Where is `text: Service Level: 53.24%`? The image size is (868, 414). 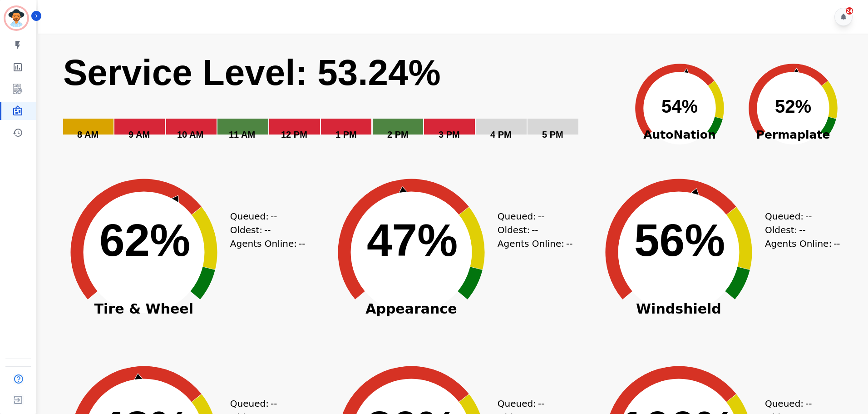 text: Service Level: 53.24% is located at coordinates (252, 72).